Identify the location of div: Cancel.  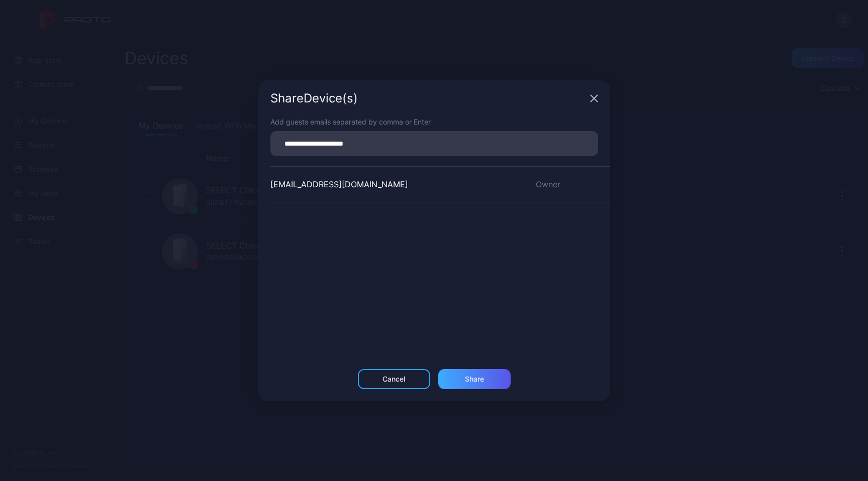
(394, 379).